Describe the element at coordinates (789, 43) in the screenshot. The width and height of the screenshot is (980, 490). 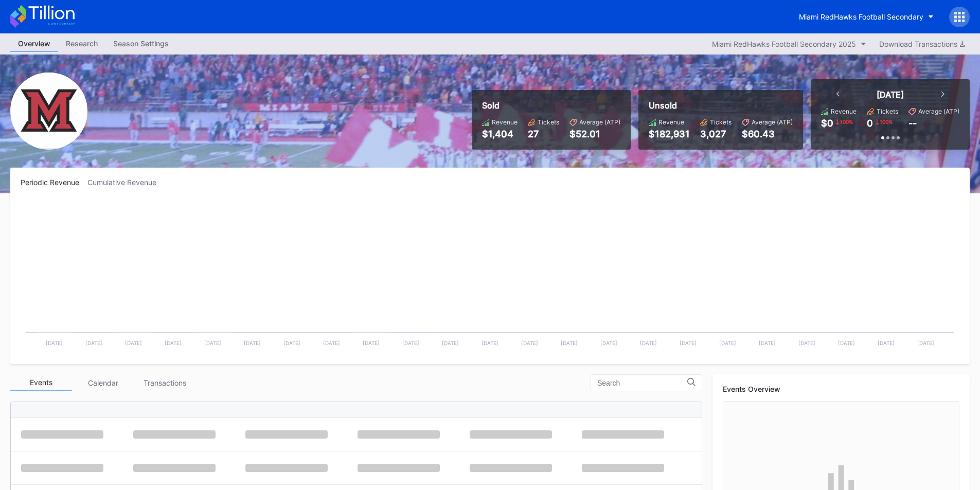
I see `button: Miami RedHawks Football Secondary 2025` at that location.